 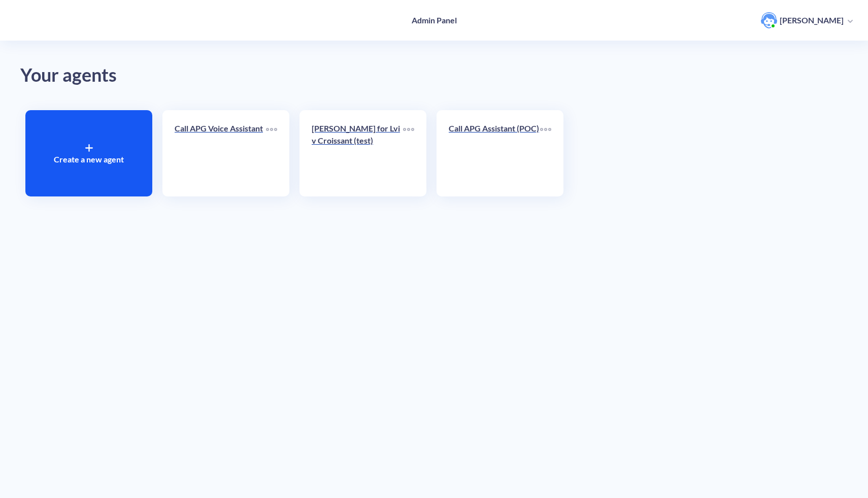 What do you see at coordinates (89, 159) in the screenshot?
I see `p: Create a new agent` at bounding box center [89, 159].